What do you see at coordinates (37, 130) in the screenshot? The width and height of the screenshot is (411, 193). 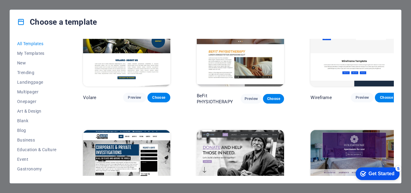 I see `button: Blog` at bounding box center [37, 130].